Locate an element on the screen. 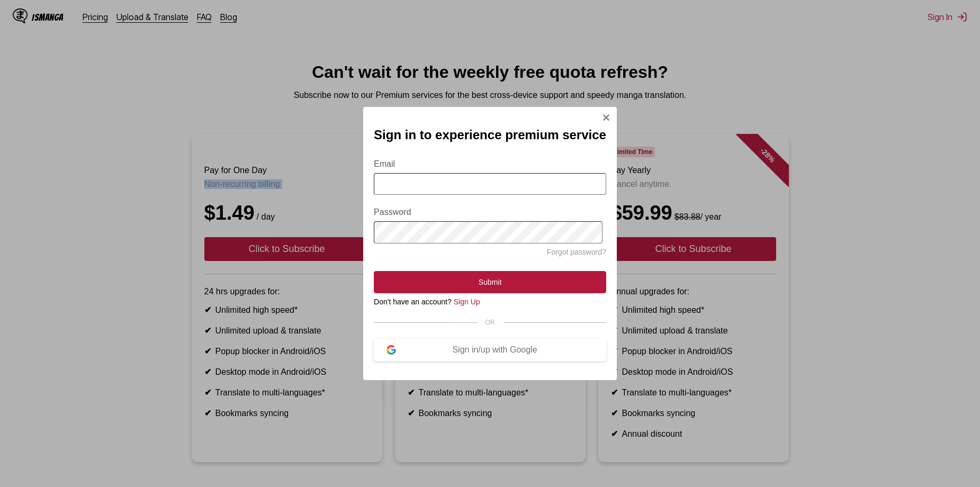 Image resolution: width=980 pixels, height=487 pixels. a: Forgot password? is located at coordinates (577, 252).